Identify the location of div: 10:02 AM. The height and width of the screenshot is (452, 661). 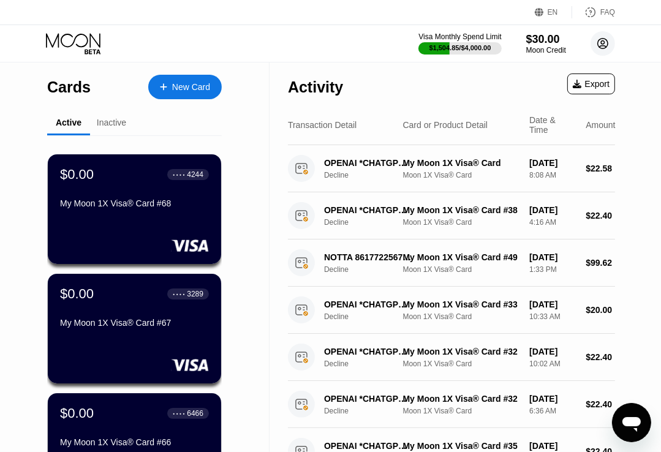
(553, 364).